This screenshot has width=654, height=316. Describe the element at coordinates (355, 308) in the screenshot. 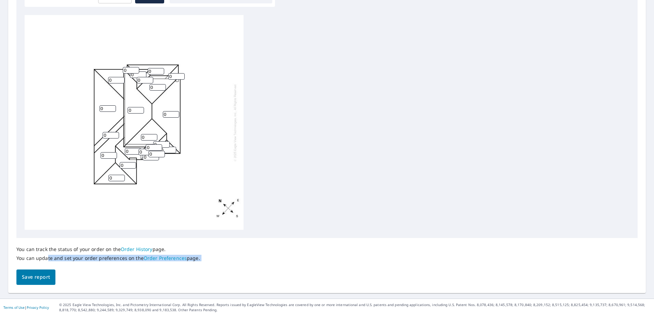

I see `p: © 2025 Eagle View Technologies, Inc. and Pictometry International Corp. All Rights Reserved. Repo...` at that location.